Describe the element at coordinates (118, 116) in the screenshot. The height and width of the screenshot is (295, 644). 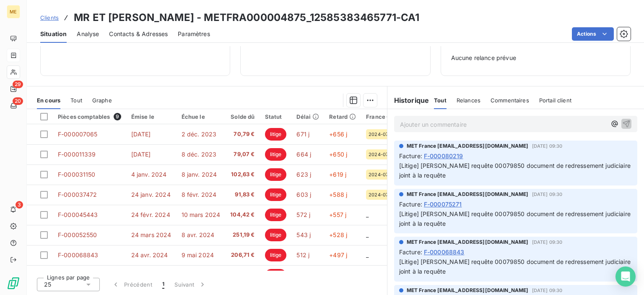
I see `span: 9` at that location.